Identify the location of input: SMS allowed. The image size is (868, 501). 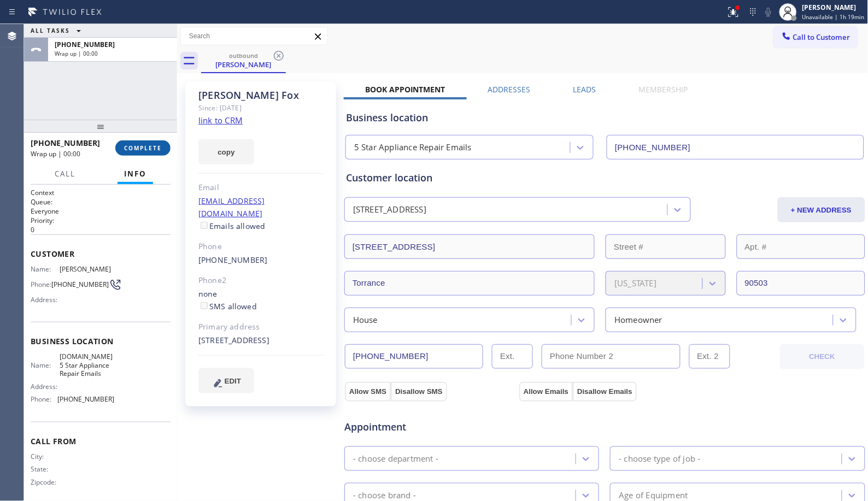
(203, 305).